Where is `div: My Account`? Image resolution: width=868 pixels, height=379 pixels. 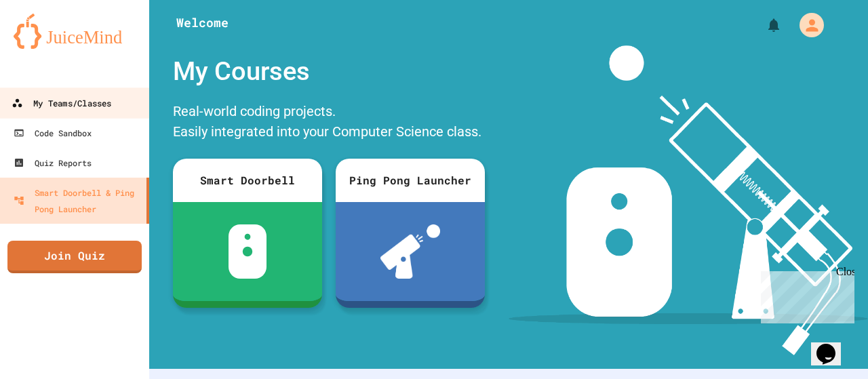
div: My Account is located at coordinates (806, 25).